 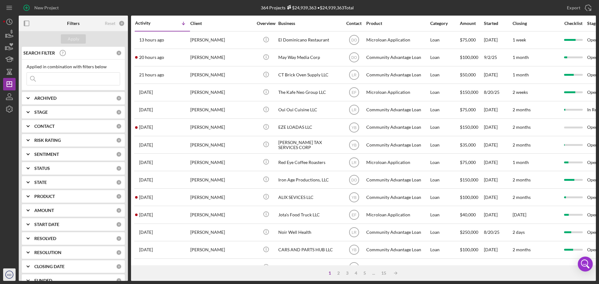 What do you see at coordinates (354, 215) in the screenshot?
I see `text: EF` at bounding box center [354, 215].